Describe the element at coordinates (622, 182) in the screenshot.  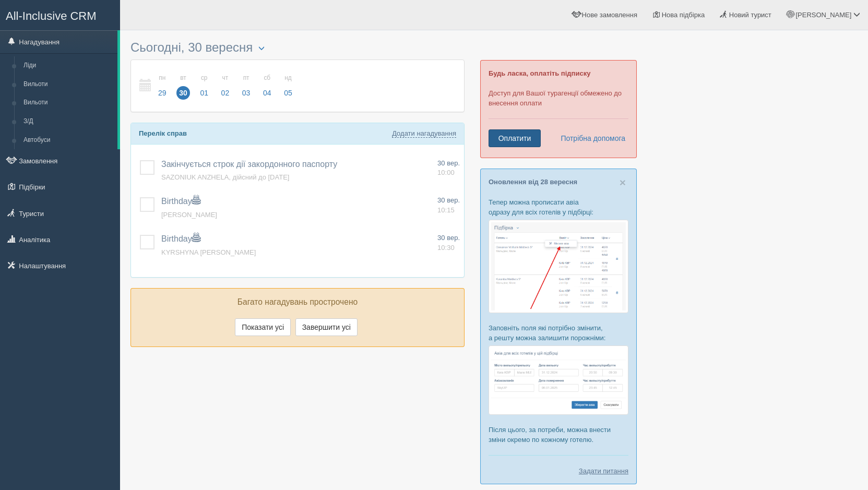
I see `button: Close` at that location.